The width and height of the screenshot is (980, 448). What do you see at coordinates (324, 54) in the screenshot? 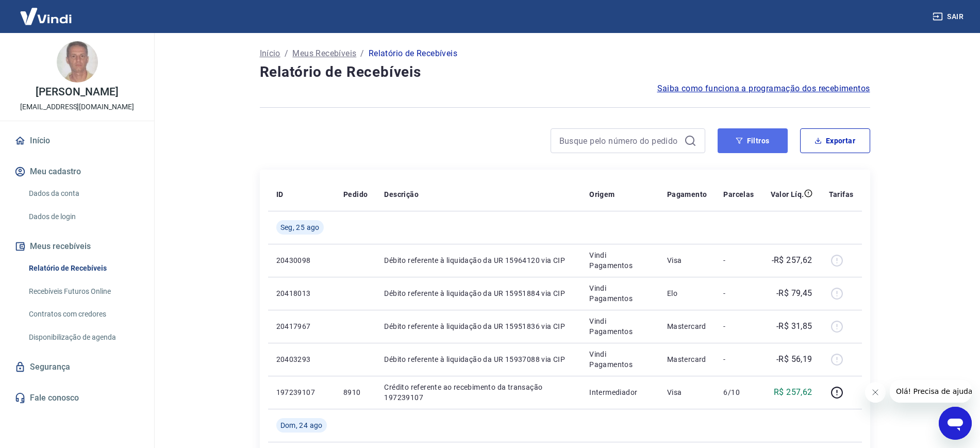
I see `a: Meus Recebíveis` at bounding box center [324, 54].